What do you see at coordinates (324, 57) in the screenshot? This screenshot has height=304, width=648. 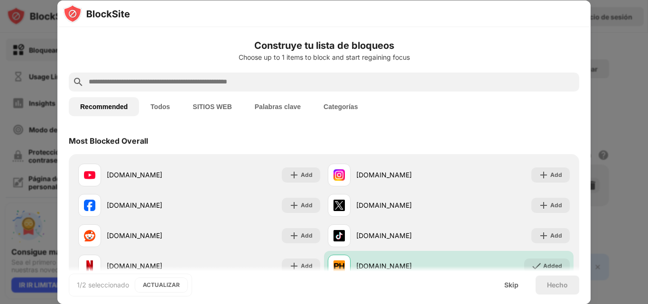 I see `div: Choose up to 1 items to block and start regaining focus` at bounding box center [324, 57].